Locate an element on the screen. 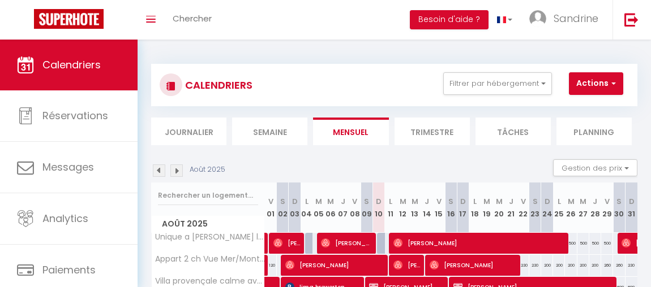  h3: CALENDRIERS is located at coordinates (217, 85).